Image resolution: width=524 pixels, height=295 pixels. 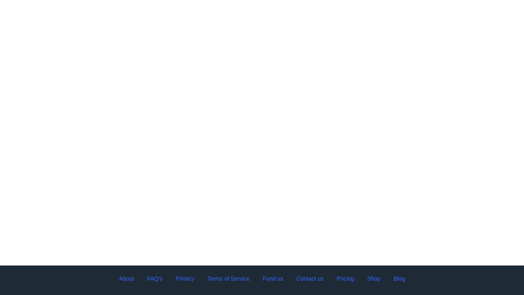 I want to click on a: Shop, so click(x=374, y=278).